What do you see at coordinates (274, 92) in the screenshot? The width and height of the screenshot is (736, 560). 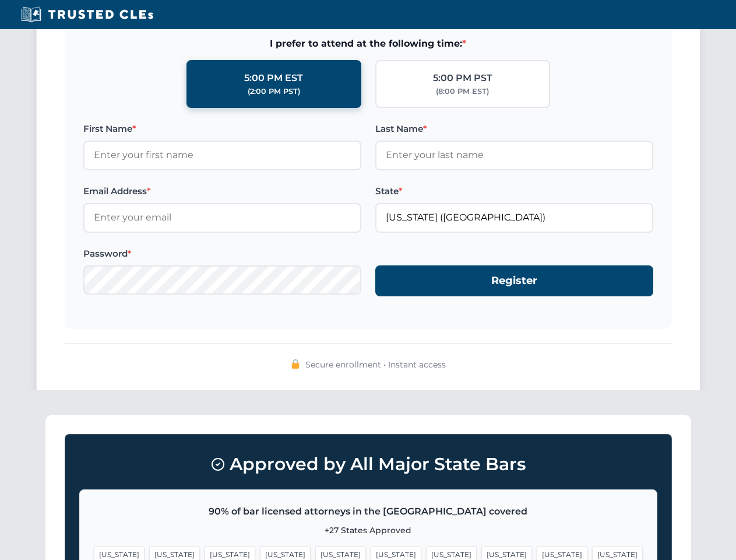 I see `div: (2:00 PM PST)` at bounding box center [274, 92].